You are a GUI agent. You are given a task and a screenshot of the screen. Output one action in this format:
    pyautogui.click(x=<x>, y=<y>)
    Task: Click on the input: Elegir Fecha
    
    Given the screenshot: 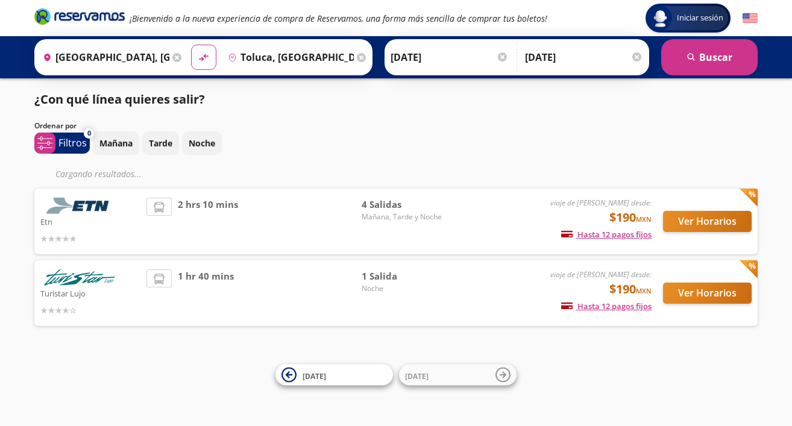 What is the action you would take?
    pyautogui.click(x=450, y=57)
    